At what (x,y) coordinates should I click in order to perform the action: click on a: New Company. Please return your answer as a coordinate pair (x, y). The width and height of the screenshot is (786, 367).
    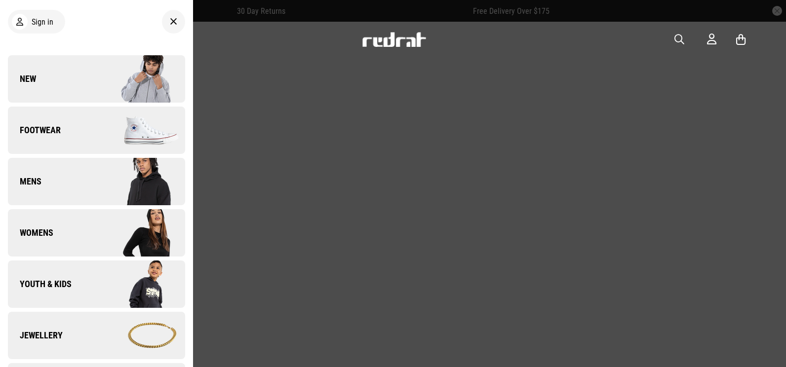
    Looking at the image, I should click on (96, 79).